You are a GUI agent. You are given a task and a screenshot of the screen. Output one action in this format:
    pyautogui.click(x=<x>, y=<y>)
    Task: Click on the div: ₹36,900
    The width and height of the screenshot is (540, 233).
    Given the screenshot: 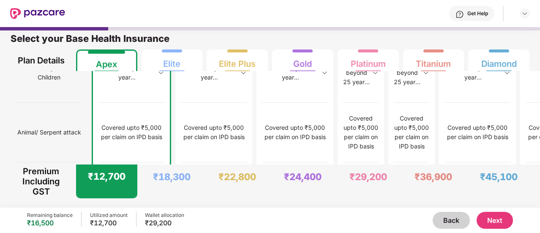 What is the action you would take?
    pyautogui.click(x=433, y=177)
    